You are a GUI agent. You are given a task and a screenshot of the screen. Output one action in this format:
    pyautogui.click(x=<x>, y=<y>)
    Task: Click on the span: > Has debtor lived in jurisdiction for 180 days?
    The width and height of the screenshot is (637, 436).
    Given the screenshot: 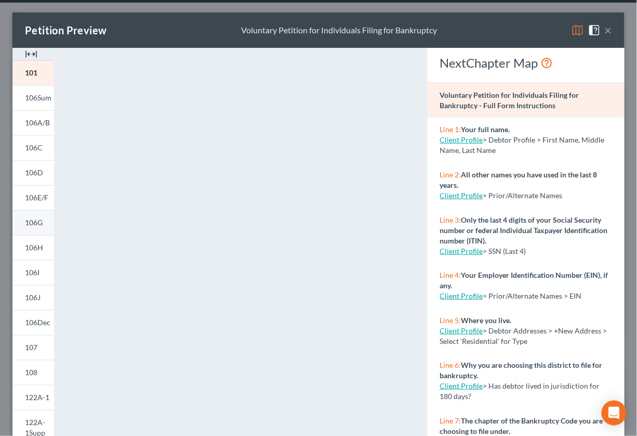 What is the action you would take?
    pyautogui.click(x=520, y=390)
    